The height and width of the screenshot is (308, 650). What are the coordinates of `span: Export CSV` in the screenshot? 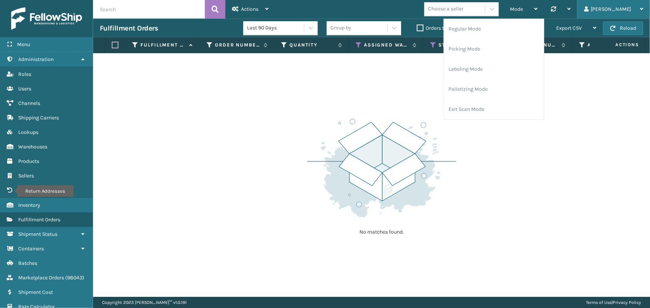 It's located at (569, 28).